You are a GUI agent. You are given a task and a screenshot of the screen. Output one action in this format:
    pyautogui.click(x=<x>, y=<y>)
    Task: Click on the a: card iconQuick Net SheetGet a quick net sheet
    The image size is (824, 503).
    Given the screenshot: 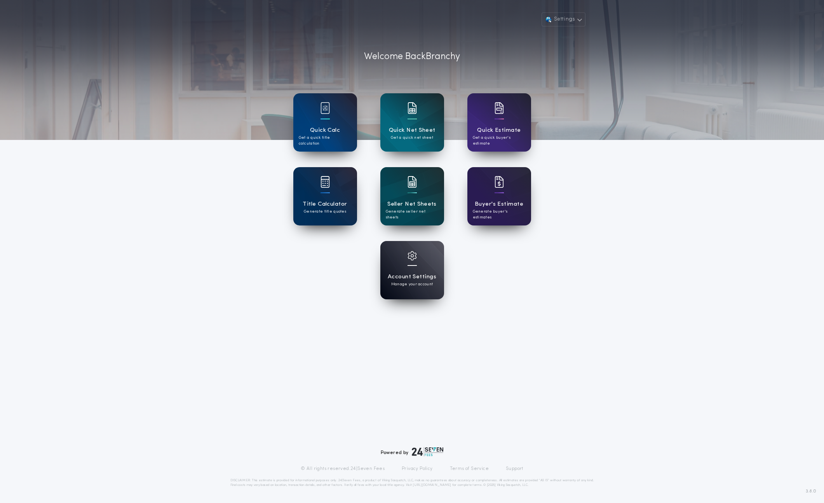 What is the action you would take?
    pyautogui.click(x=412, y=122)
    